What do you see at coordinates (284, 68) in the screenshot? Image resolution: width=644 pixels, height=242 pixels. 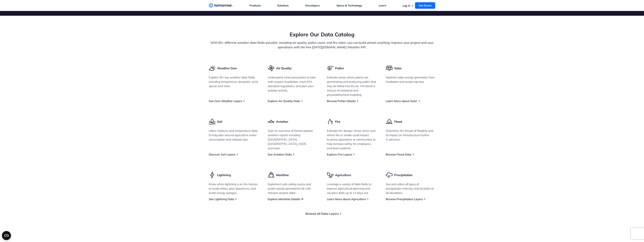 I see `h3: Air Quality` at bounding box center [284, 68].